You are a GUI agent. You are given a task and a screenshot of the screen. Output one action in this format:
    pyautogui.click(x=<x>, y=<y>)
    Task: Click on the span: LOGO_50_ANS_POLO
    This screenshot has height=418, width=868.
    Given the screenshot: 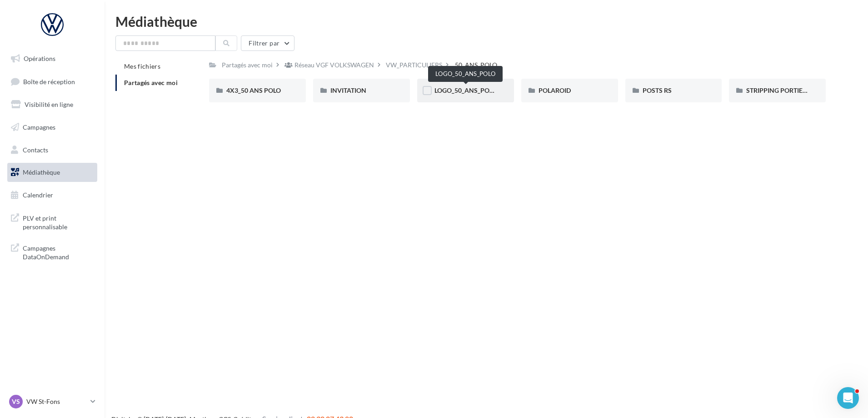 What is the action you would take?
    pyautogui.click(x=466, y=90)
    